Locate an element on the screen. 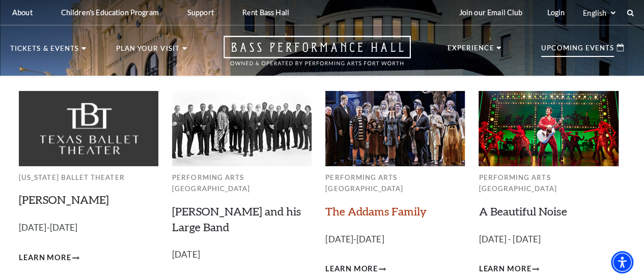  select: Select: is located at coordinates (599, 13).